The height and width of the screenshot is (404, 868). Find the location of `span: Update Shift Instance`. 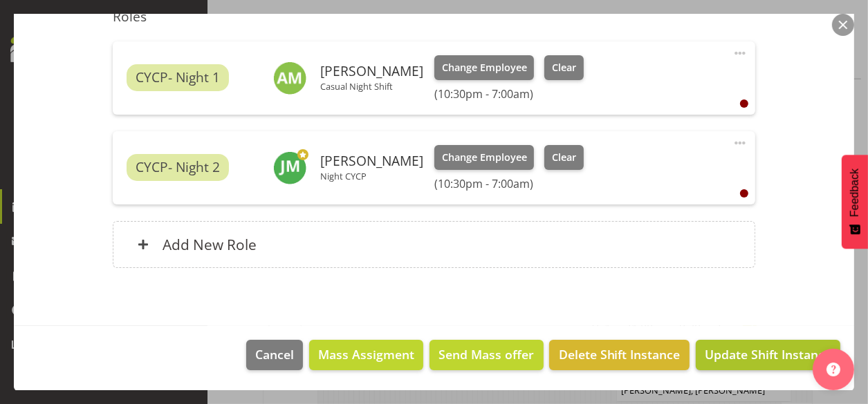

span: Update Shift Instance is located at coordinates (768, 354).